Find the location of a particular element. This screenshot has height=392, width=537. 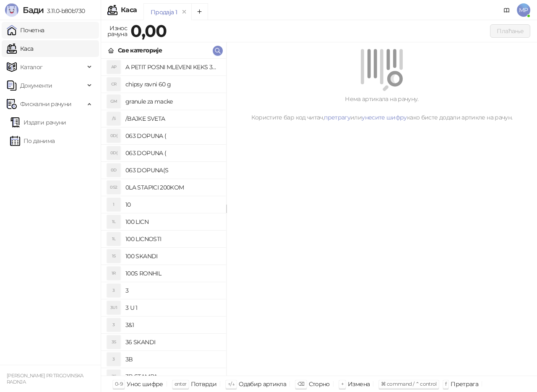

div: CR is located at coordinates (114, 84).